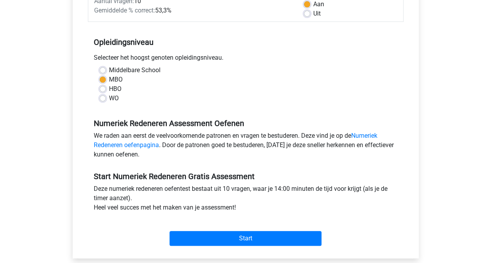 This screenshot has height=263, width=491. I want to click on span: Gemiddelde % correct:, so click(125, 10).